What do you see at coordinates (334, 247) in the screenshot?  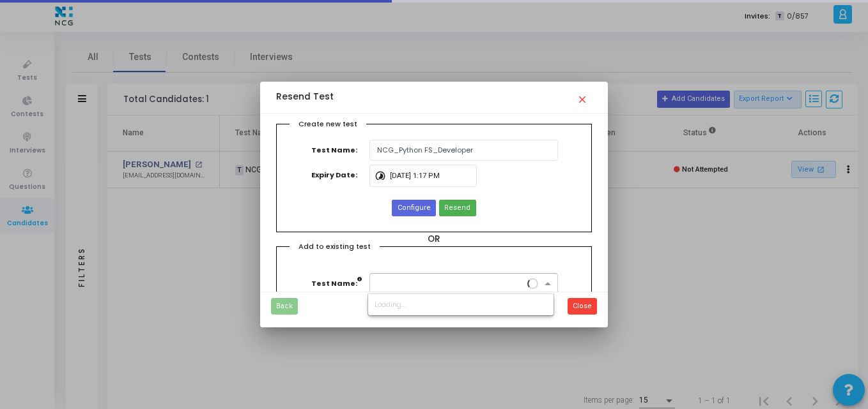 I see `div: Add to existing test` at bounding box center [334, 247].